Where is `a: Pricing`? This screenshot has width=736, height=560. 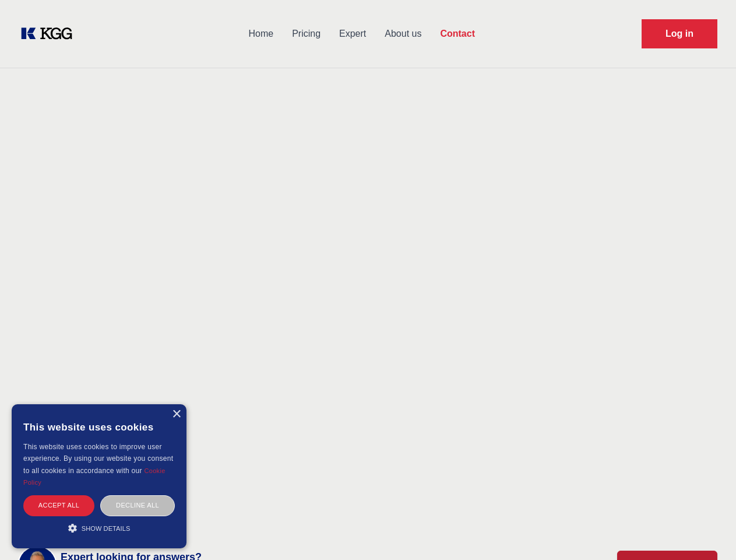 a: Pricing is located at coordinates (306, 34).